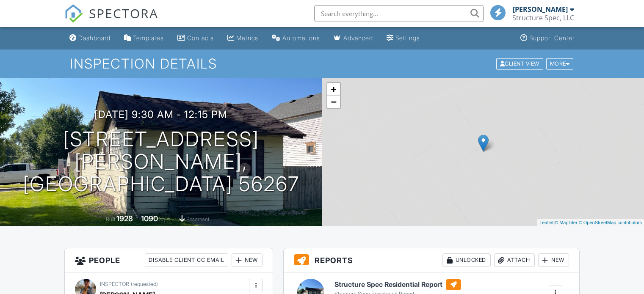  Describe the element at coordinates (247, 38) in the screenshot. I see `div: Metrics` at that location.